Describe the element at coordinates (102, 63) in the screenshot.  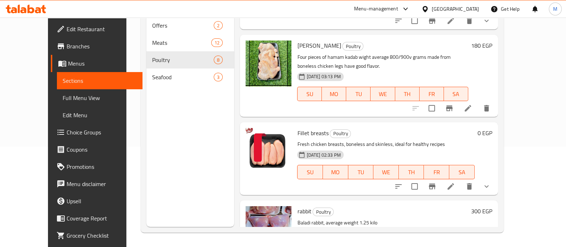
I see `span: Menus` at that location.